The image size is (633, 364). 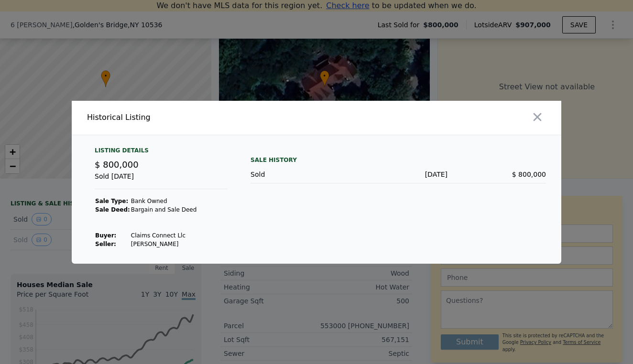 What do you see at coordinates (161, 153) in the screenshot?
I see `div: Listing Details` at bounding box center [161, 153].